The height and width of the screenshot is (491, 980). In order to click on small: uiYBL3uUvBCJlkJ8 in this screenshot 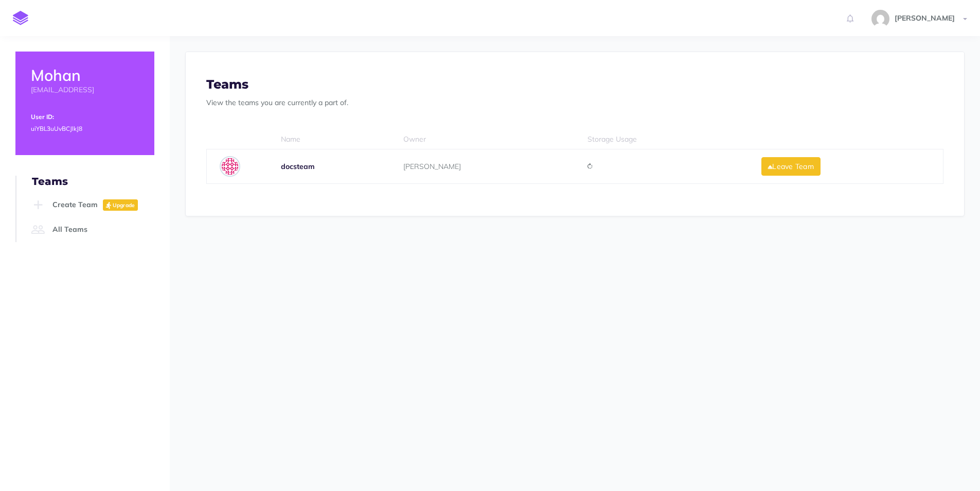, I will do `click(57, 128)`.